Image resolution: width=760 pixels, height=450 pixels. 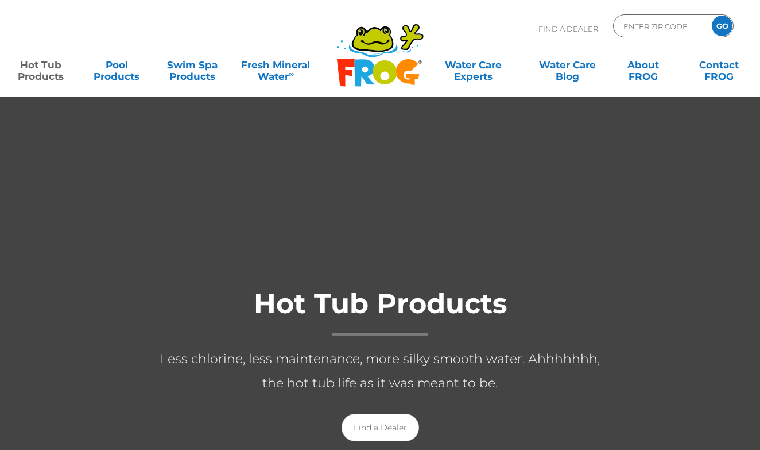 What do you see at coordinates (568, 29) in the screenshot?
I see `p: Find A Dealer` at bounding box center [568, 29].